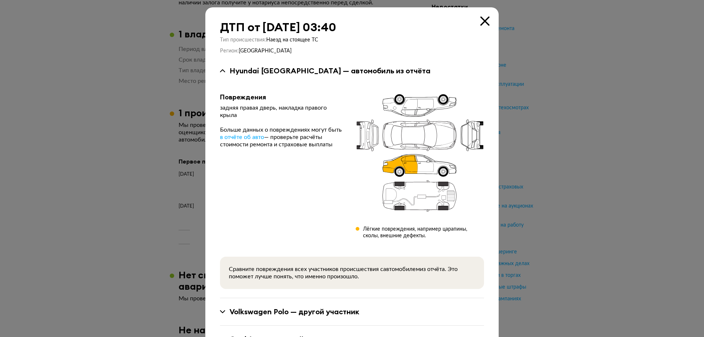 Image resolution: width=704 pixels, height=337 pixels. What do you see at coordinates (282, 97) in the screenshot?
I see `div: Повреждения` at bounding box center [282, 97].